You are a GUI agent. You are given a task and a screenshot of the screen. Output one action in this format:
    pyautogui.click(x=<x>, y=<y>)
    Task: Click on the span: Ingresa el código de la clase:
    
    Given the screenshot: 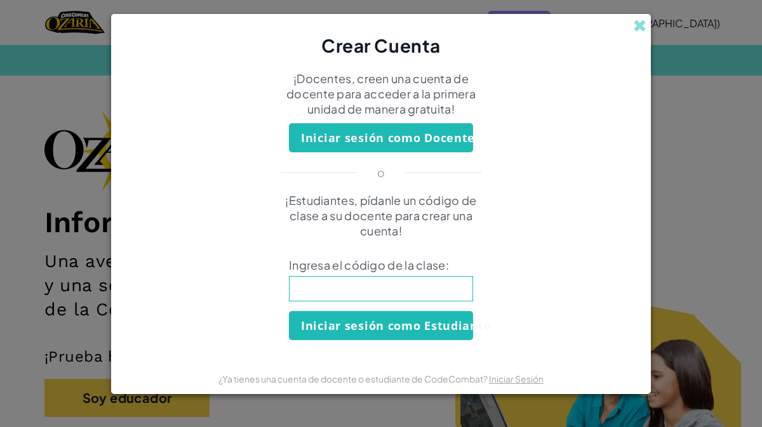 What is the action you would take?
    pyautogui.click(x=381, y=265)
    